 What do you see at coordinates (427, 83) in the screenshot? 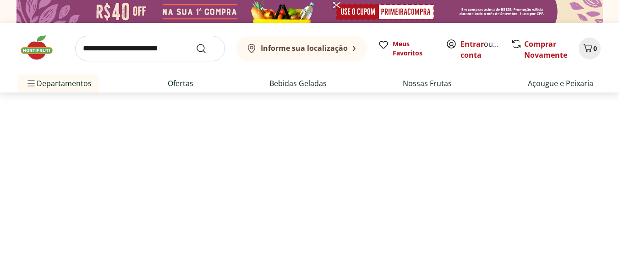
I see `a: Nossas Frutas` at bounding box center [427, 83].